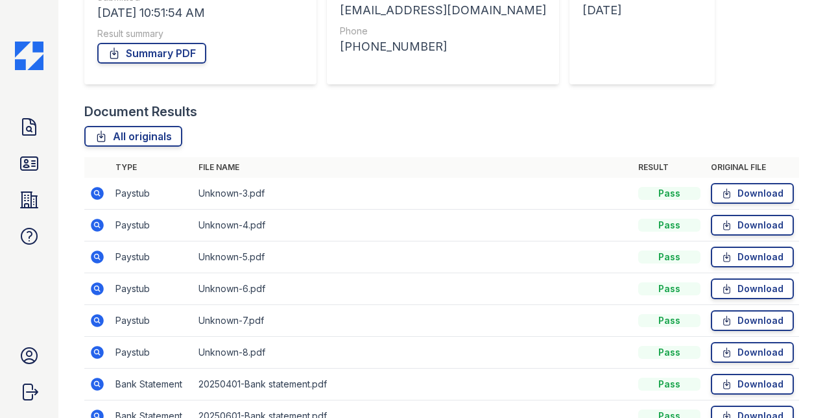 This screenshot has width=825, height=418. What do you see at coordinates (152, 167) in the screenshot?
I see `th: Type` at bounding box center [152, 167].